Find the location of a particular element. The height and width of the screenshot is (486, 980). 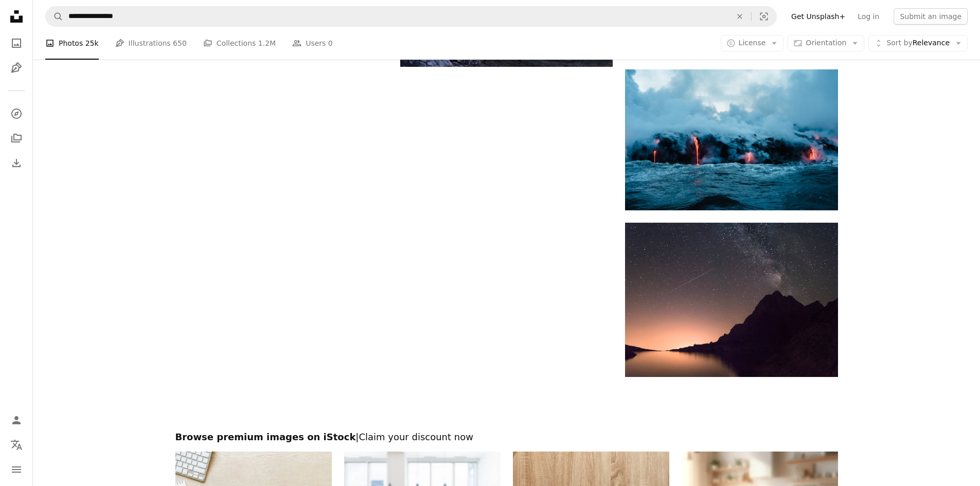

h2: Browse premium images on iStock is located at coordinates (507, 437).